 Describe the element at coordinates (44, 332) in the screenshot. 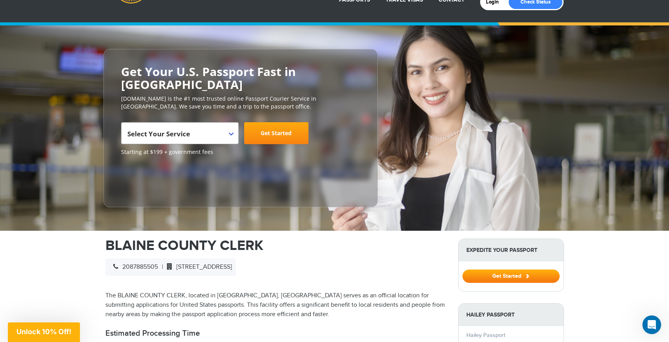

I see `div: Unlock 10% Off!` at that location.